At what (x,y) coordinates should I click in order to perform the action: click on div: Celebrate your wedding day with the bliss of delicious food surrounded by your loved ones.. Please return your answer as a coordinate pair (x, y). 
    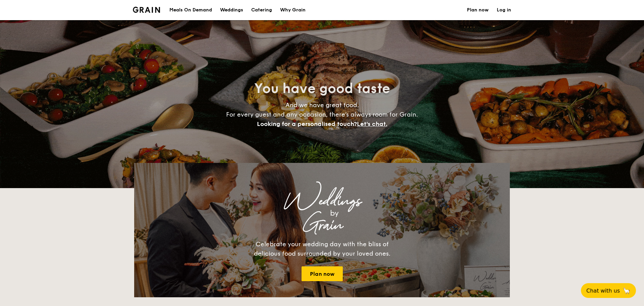
    Looking at the image, I should click on (322, 249).